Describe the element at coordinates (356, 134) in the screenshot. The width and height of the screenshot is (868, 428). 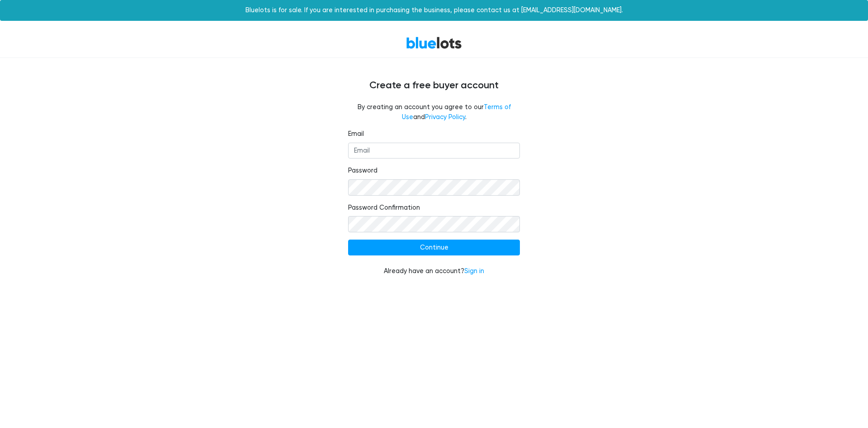
I see `label: Email` at that location.